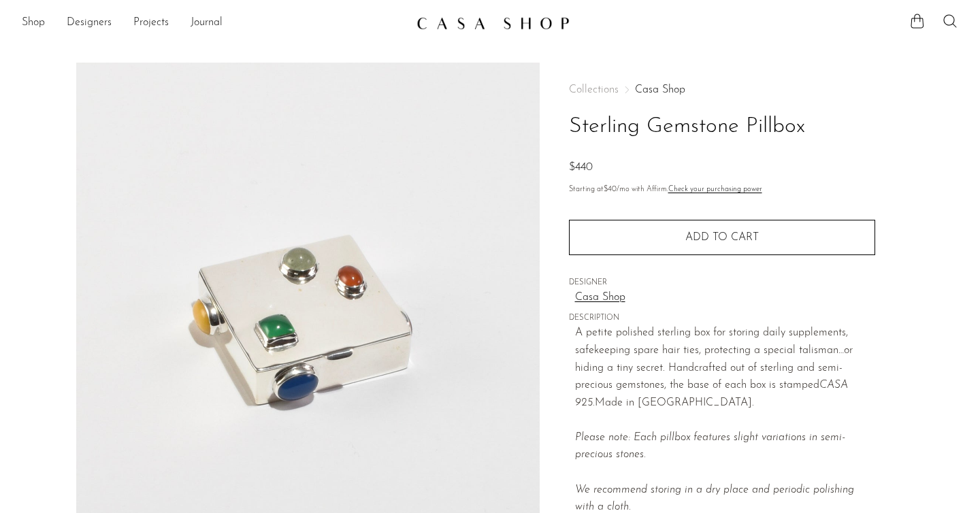  What do you see at coordinates (722, 90) in the screenshot?
I see `nav: Breadcrumbs` at bounding box center [722, 90].